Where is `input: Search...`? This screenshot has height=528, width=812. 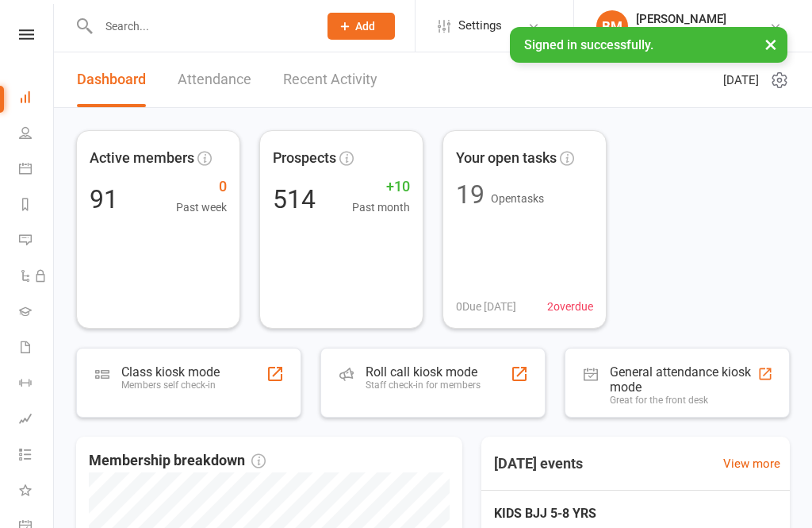 input: Search... is located at coordinates (200, 27).